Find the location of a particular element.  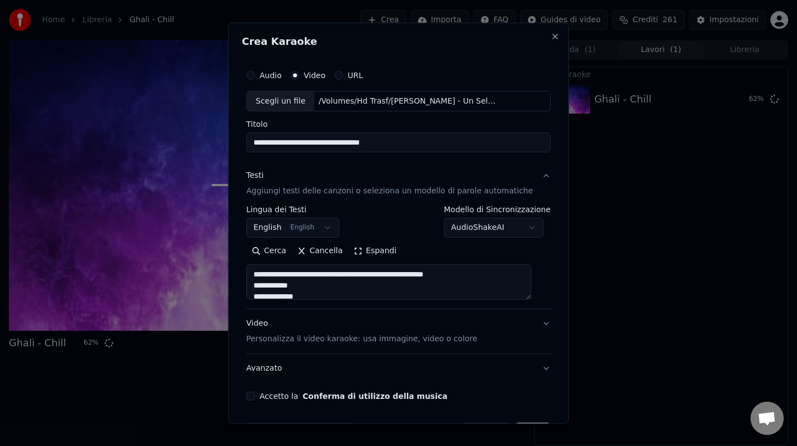

div: Scegli un file is located at coordinates (281, 101).